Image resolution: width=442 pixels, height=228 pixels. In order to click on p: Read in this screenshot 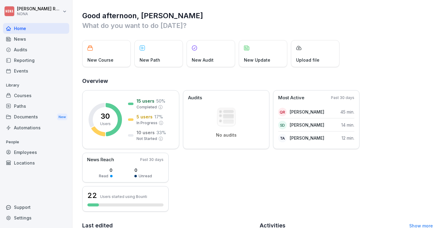, I will do `click(104, 176)`.